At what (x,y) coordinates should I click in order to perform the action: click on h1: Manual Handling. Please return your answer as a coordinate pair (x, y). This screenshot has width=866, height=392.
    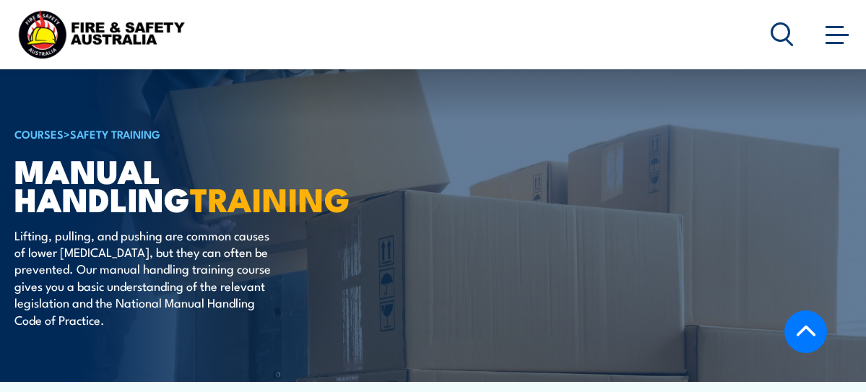
    Looking at the image, I should click on (193, 184).